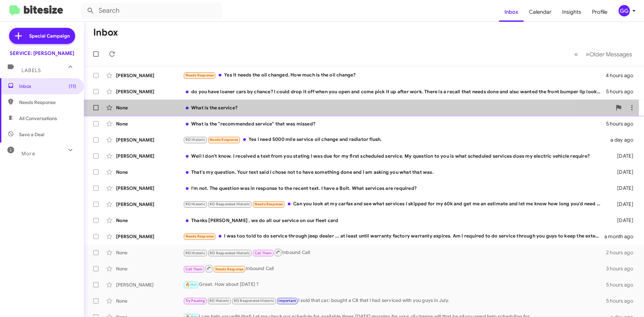 This screenshot has height=317, width=644. Describe the element at coordinates (622, 268) in the screenshot. I see `div: 3 hours ago` at that location.